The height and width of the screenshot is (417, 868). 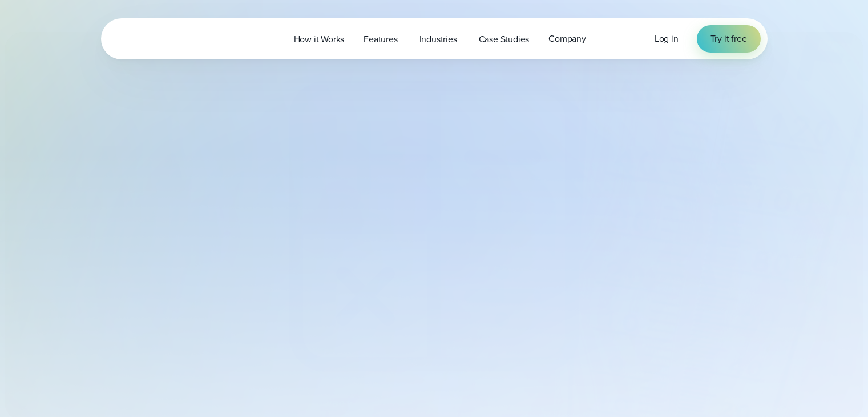 What do you see at coordinates (503, 39) in the screenshot?
I see `span: Case Studies` at bounding box center [503, 39].